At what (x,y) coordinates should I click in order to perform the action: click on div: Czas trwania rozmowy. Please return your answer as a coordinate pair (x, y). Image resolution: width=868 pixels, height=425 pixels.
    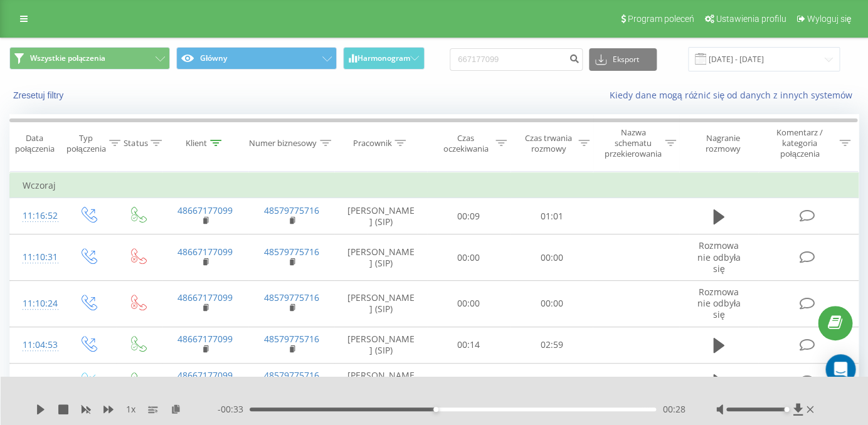
    Looking at the image, I should click on (548, 143).